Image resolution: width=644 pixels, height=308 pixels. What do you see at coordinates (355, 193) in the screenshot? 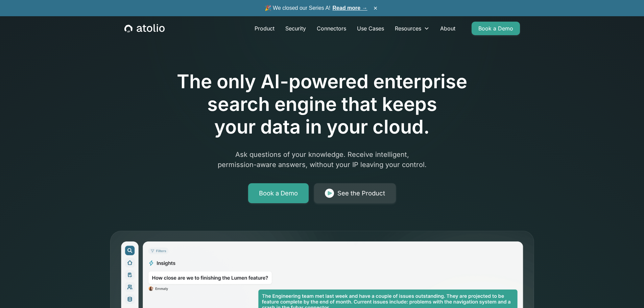
I see `a: See the Product` at bounding box center [355, 193].